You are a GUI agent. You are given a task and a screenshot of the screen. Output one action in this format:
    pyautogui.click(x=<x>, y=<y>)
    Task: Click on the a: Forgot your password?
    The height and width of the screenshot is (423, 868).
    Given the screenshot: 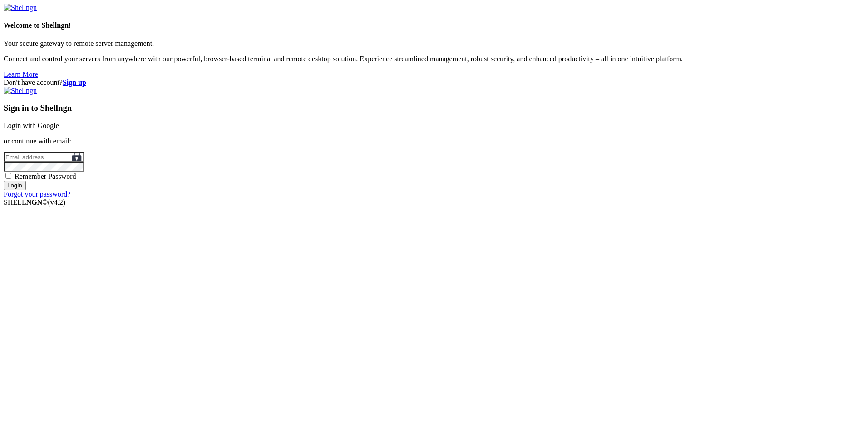 What is the action you would take?
    pyautogui.click(x=37, y=194)
    